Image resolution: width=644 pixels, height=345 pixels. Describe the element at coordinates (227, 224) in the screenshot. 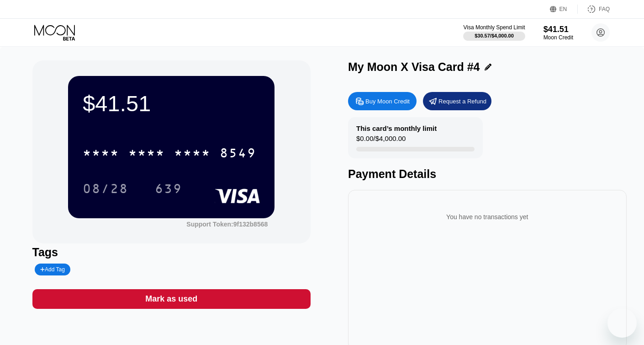

I see `div: Support Token:9f132b8568` at that location.